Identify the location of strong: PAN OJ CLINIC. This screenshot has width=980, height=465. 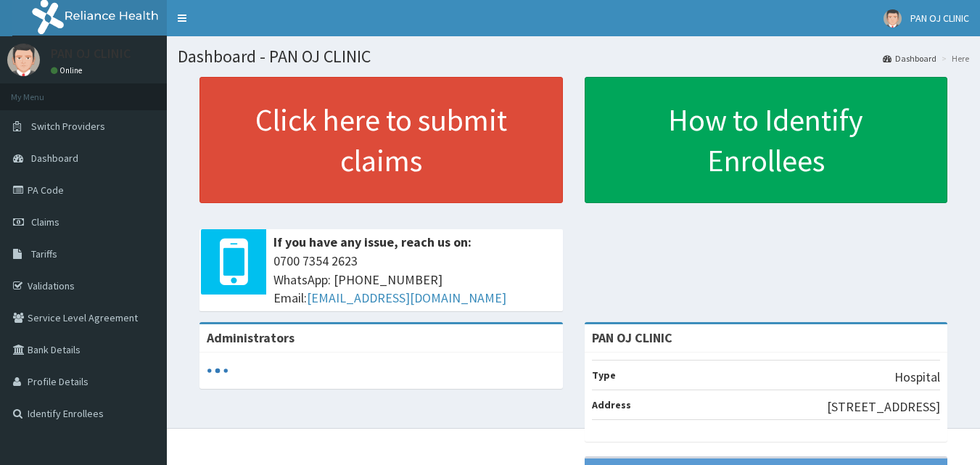
(632, 338).